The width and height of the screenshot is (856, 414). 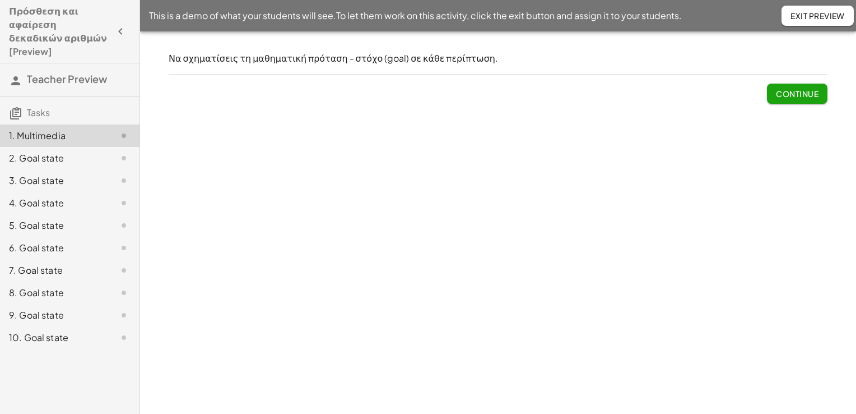 What do you see at coordinates (54, 315) in the screenshot?
I see `div: 9. Goal state` at bounding box center [54, 315].